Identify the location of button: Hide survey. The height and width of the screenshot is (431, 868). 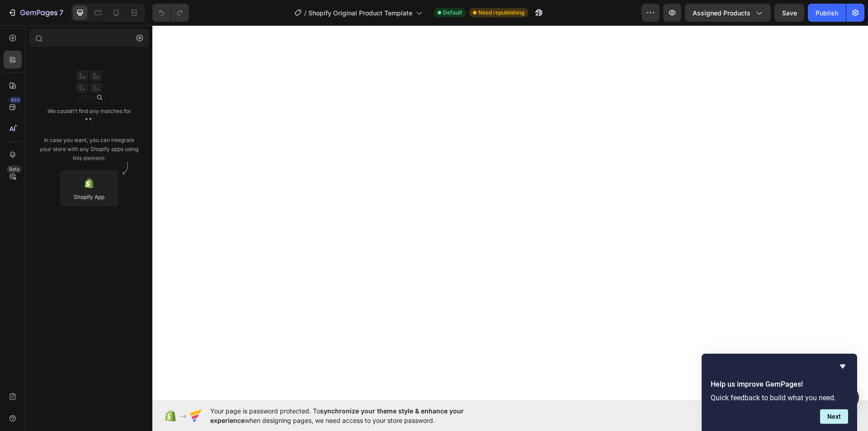
(842, 367).